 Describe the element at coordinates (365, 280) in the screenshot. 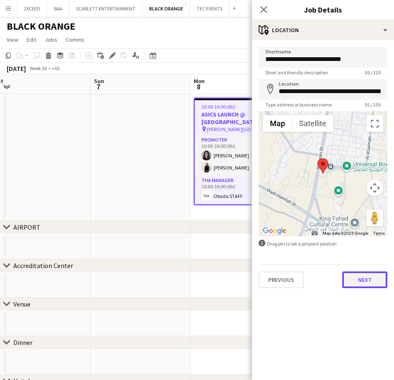

I see `button: Next` at that location.